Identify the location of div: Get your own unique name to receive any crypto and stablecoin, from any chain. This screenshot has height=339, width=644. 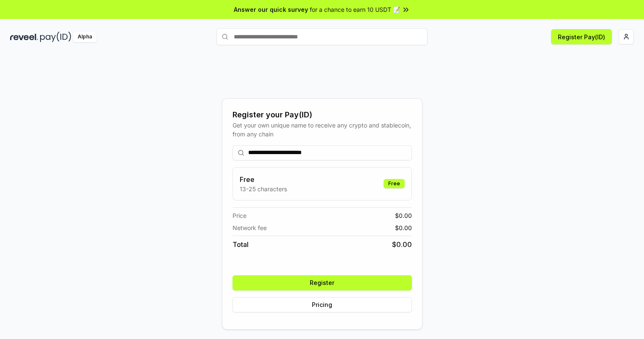
(322, 130).